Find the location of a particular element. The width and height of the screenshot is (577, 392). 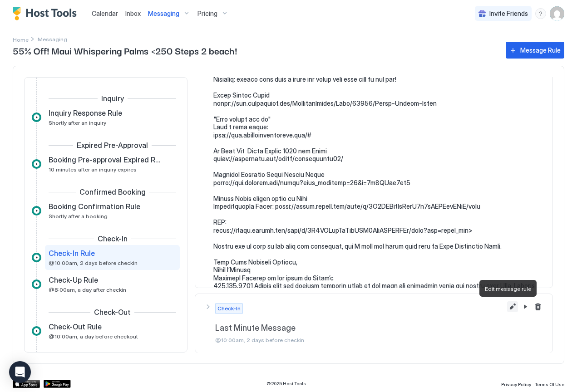

a: Terms Of Use is located at coordinates (550, 383).